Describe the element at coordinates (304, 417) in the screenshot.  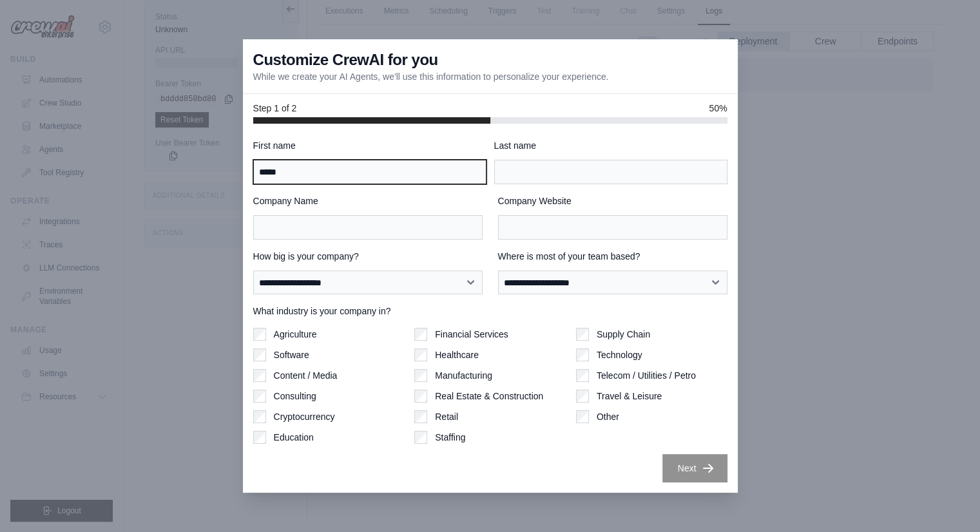
I see `label: Cryptocurrency` at that location.